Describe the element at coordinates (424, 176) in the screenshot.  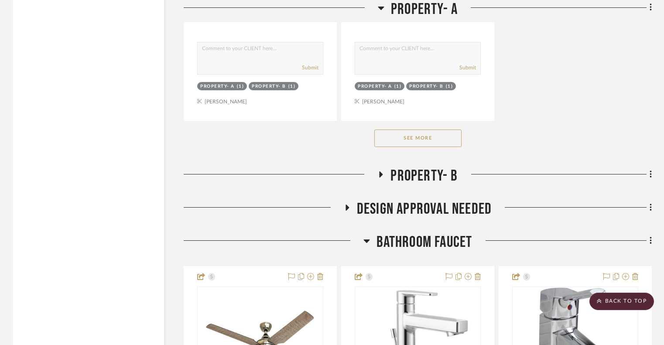
I see `span: Property- B` at that location.